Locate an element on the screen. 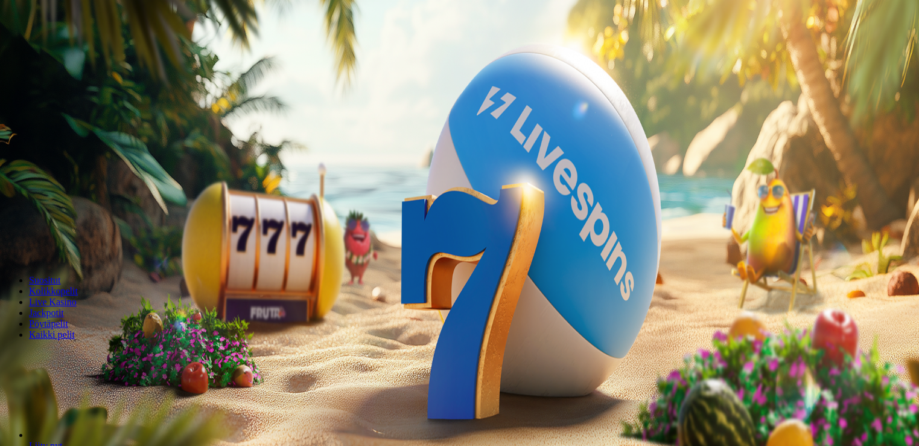 The width and height of the screenshot is (919, 446). nav: Lobby is located at coordinates (459, 297).